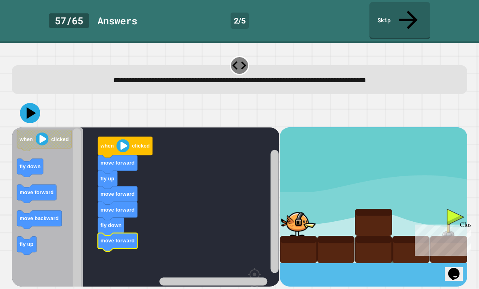 This screenshot has height=289, width=479. What do you see at coordinates (400, 21) in the screenshot?
I see `a: Skip` at bounding box center [400, 21].